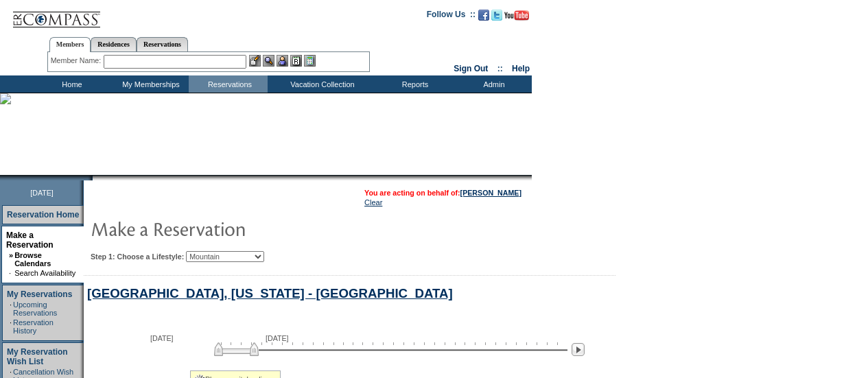 The height and width of the screenshot is (378, 868). What do you see at coordinates (70, 84) in the screenshot?
I see `td: Home` at bounding box center [70, 84].